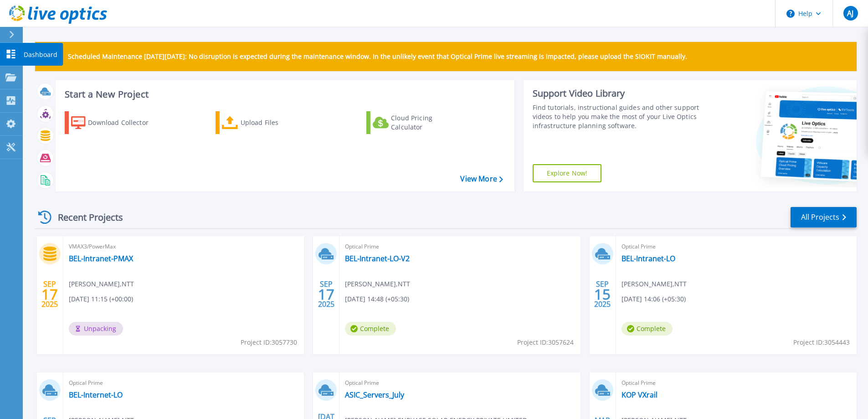  What do you see at coordinates (41, 54) in the screenshot?
I see `p: Dashboard` at bounding box center [41, 54].